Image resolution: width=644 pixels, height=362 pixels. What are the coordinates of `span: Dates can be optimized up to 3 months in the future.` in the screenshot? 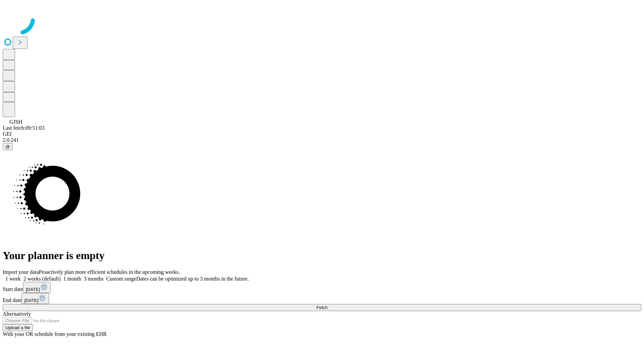 It's located at (192, 278).